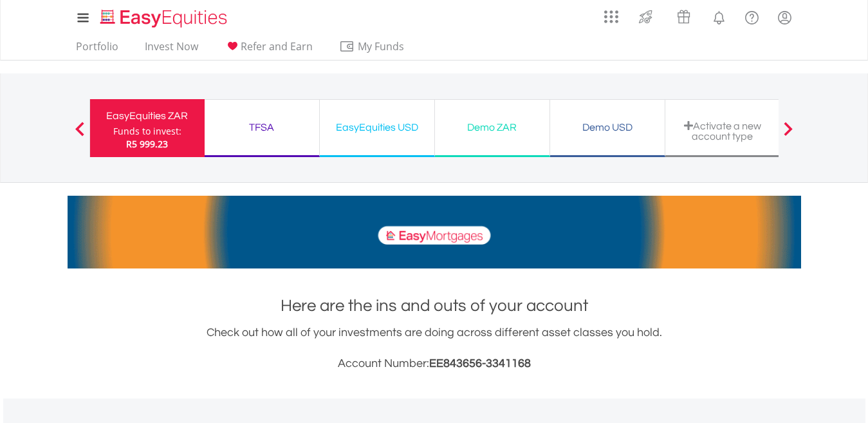 This screenshot has width=868, height=423. What do you see at coordinates (163, 16) in the screenshot?
I see `a: Home page` at bounding box center [163, 16].